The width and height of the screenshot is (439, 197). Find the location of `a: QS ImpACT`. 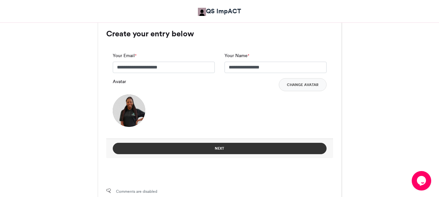

a: QS ImpACT is located at coordinates (219, 11).